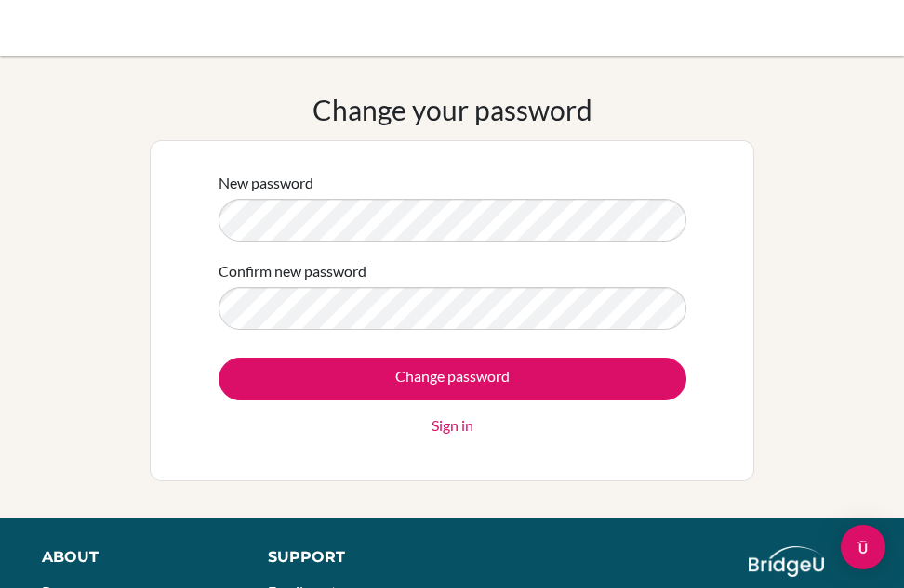 Image resolution: width=904 pixels, height=588 pixels. I want to click on input: Change password, so click(452, 379).